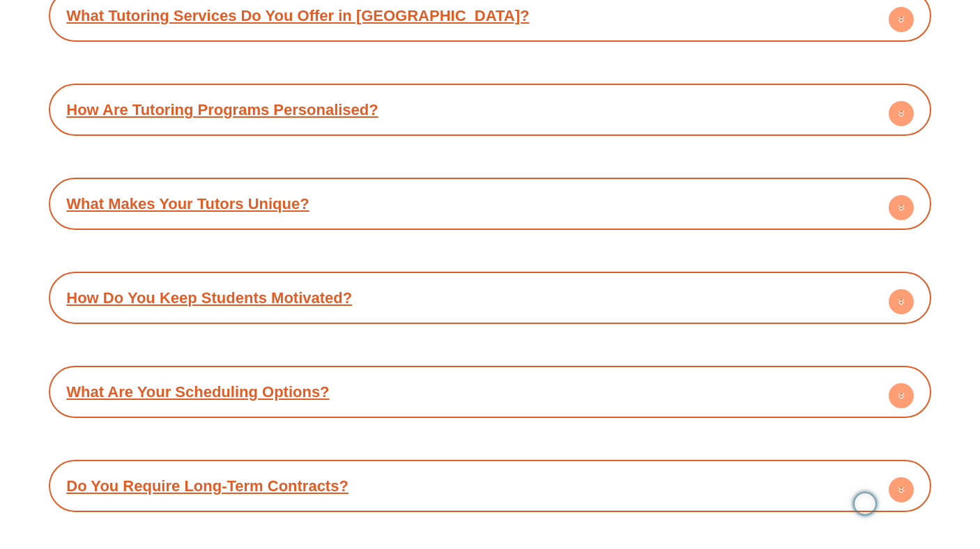 The width and height of the screenshot is (980, 549). I want to click on div: How Are Tutoring Programs Personalised?, so click(489, 109).